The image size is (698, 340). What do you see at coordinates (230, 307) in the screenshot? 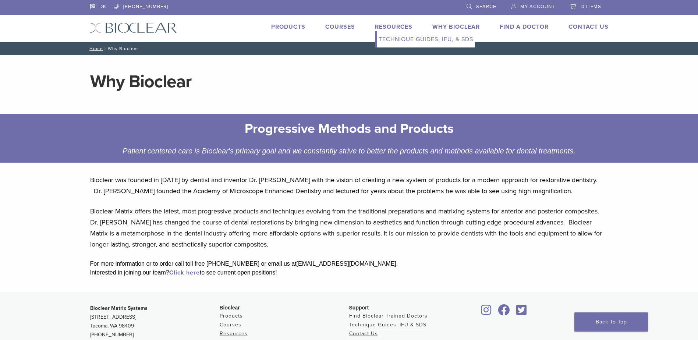
I see `span: Bioclear` at bounding box center [230, 307].